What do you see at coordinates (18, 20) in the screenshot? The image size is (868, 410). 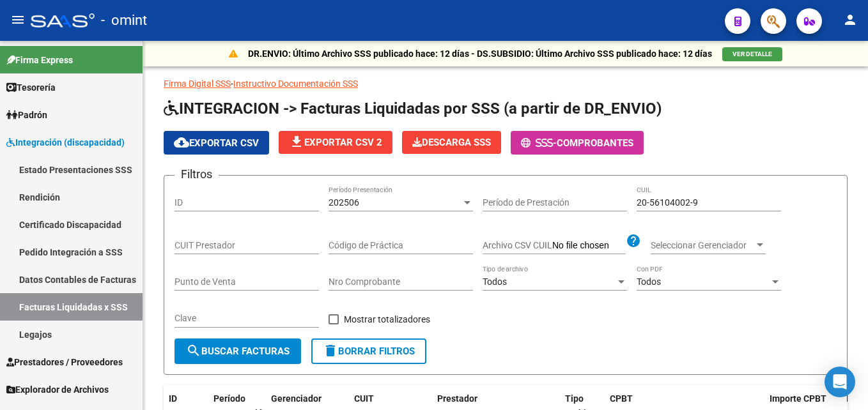 I see `mat-icon: menu` at bounding box center [18, 20].